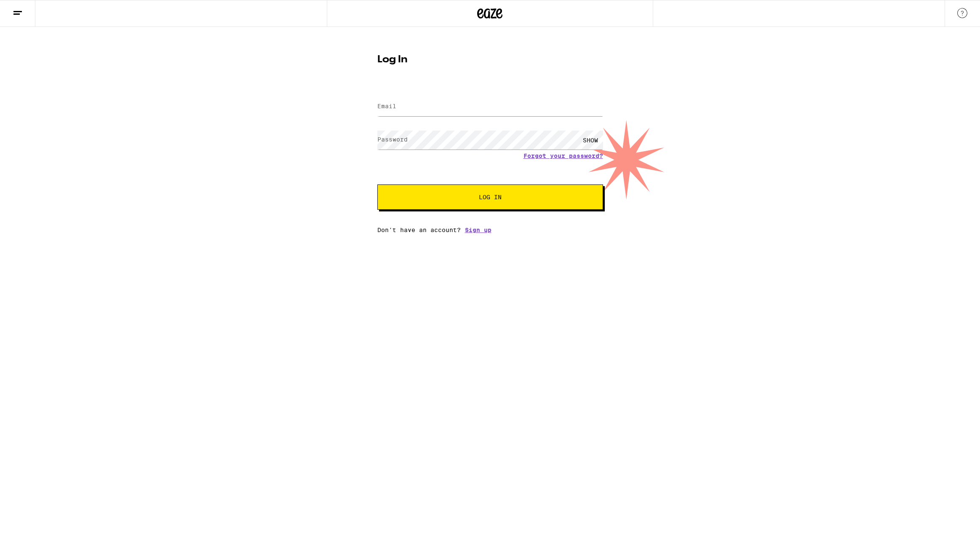  What do you see at coordinates (490, 107) in the screenshot?
I see `input: Email` at bounding box center [490, 107].